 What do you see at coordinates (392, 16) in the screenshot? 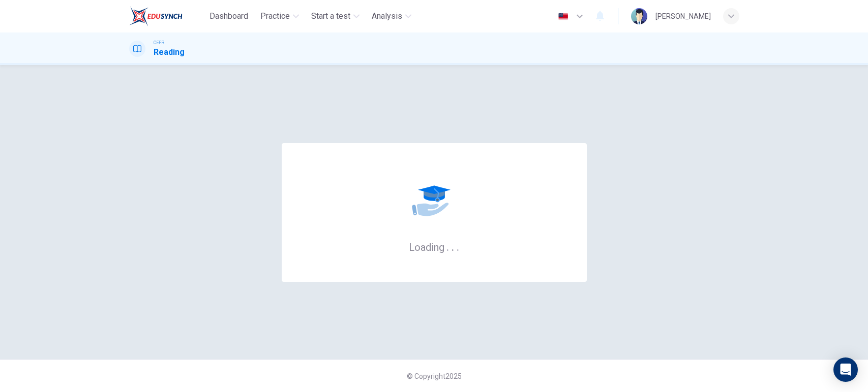
I see `button: Analysis` at bounding box center [392, 16].